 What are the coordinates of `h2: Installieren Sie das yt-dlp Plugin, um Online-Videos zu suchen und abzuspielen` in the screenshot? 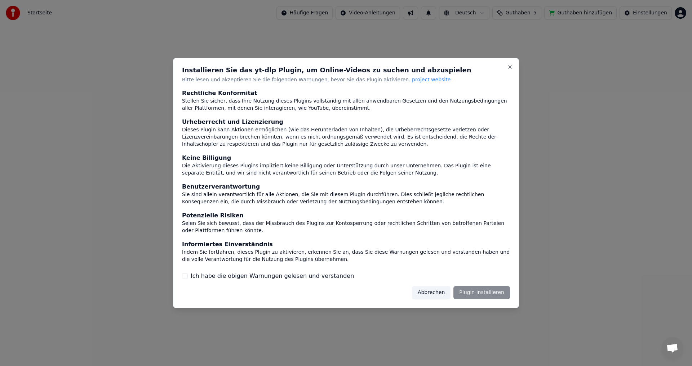 It's located at (346, 70).